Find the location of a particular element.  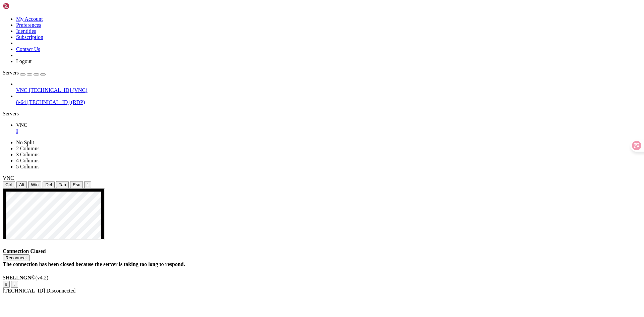

a: Servers is located at coordinates (24, 73).